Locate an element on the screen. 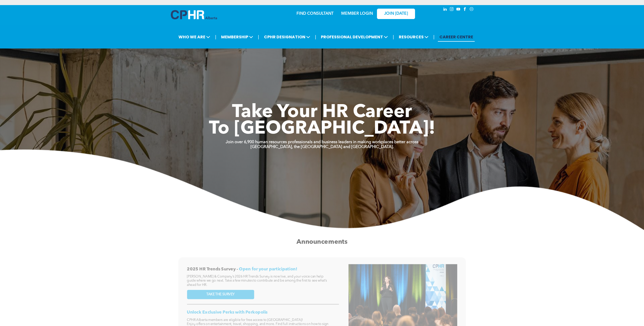 The width and height of the screenshot is (644, 326). a: facebook is located at coordinates (466, 9).